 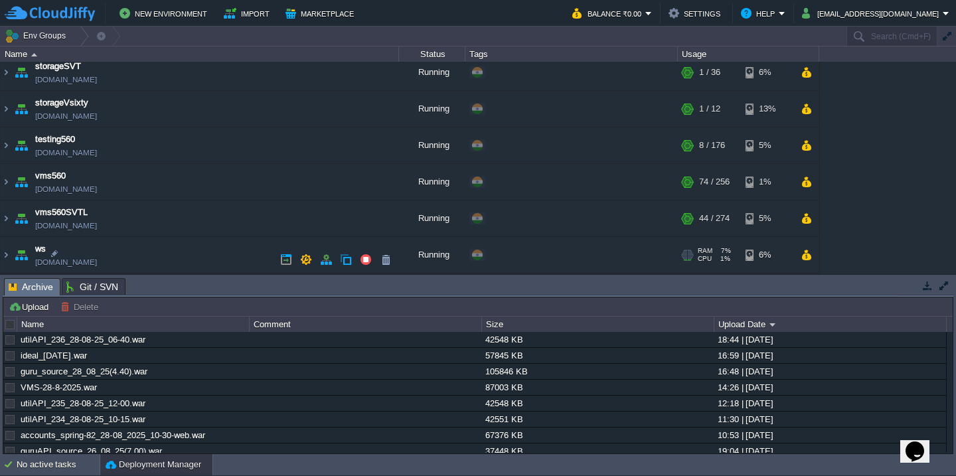 I want to click on button: Deployment Manager, so click(x=153, y=464).